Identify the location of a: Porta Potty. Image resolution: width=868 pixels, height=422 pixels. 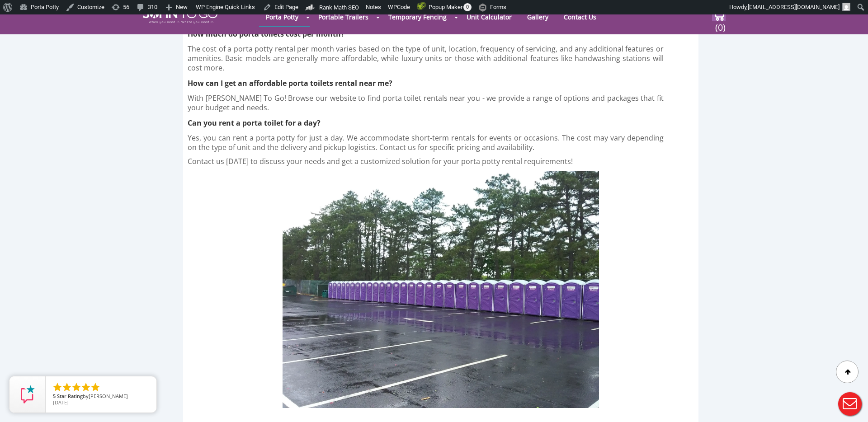
(282, 17).